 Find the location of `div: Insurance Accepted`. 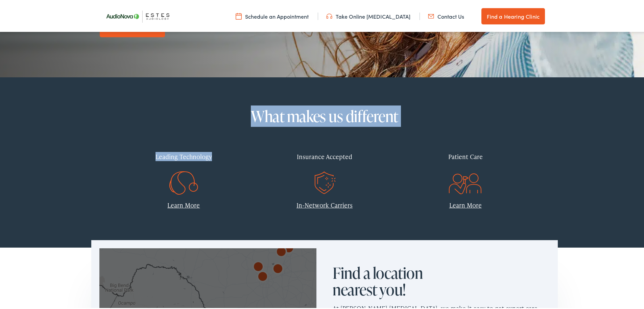

div: Insurance Accepted is located at coordinates (325, 155).